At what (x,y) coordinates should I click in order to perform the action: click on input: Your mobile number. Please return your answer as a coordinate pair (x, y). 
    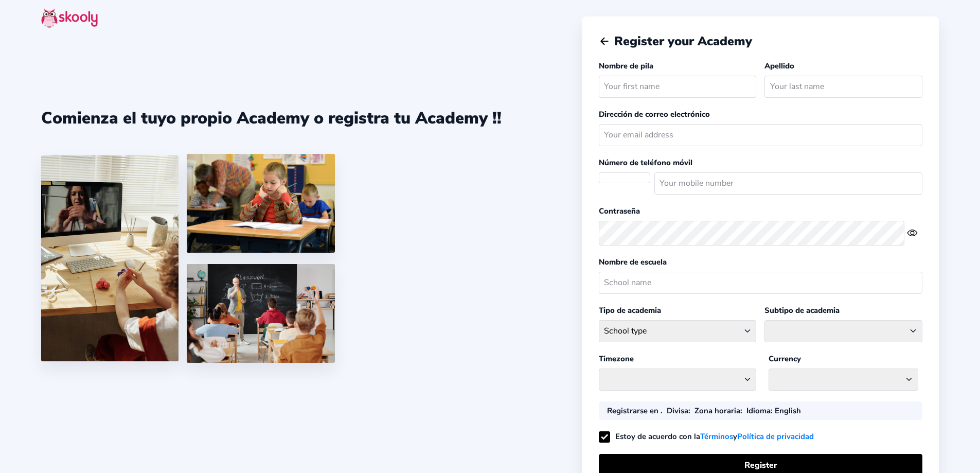
    Looking at the image, I should click on (787, 183).